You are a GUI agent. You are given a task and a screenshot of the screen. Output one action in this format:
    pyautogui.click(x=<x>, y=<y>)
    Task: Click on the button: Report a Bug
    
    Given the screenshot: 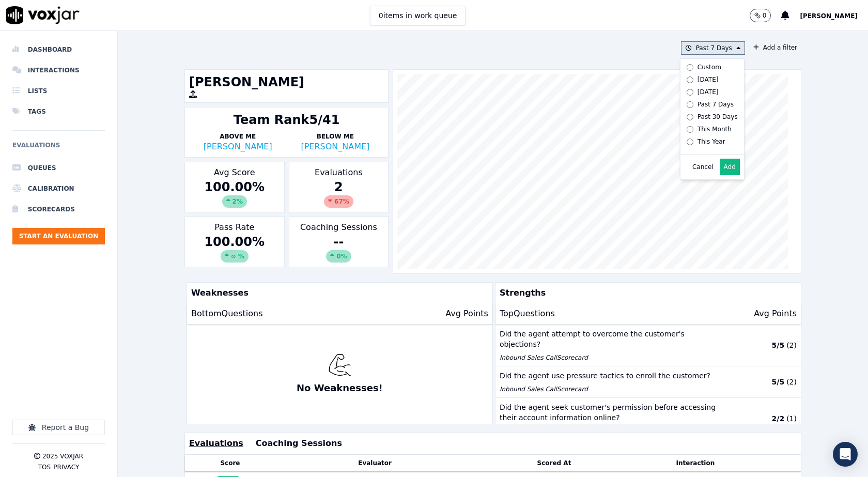 What is the action you would take?
    pyautogui.click(x=58, y=427)
    